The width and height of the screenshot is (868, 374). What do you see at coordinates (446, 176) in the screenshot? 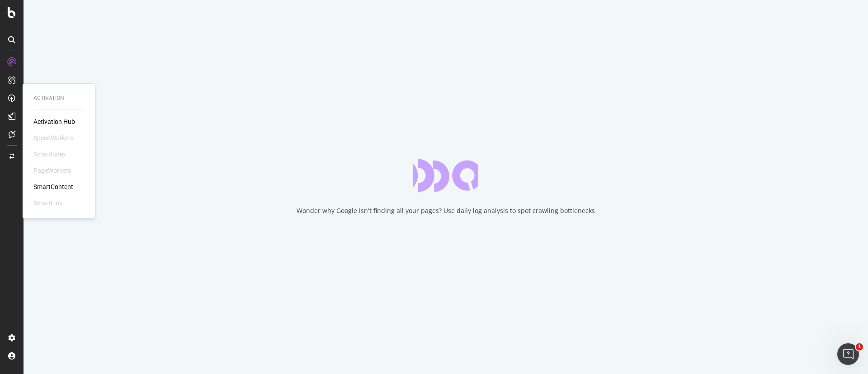
I see `div: animation` at bounding box center [446, 176].